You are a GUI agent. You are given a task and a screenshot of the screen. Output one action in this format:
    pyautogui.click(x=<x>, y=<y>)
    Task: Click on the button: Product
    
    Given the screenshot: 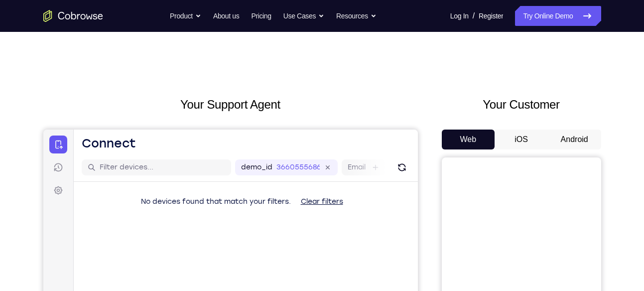 What is the action you would take?
    pyautogui.click(x=185, y=16)
    